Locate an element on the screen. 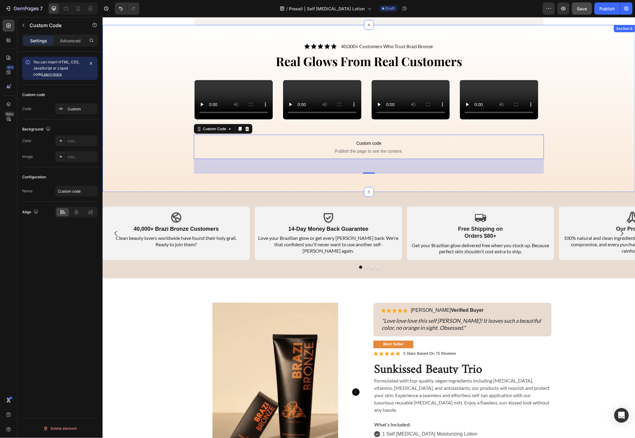 This screenshot has width=635, height=438. p: 5 Stars Based On 75 Reviews is located at coordinates (327, 337).